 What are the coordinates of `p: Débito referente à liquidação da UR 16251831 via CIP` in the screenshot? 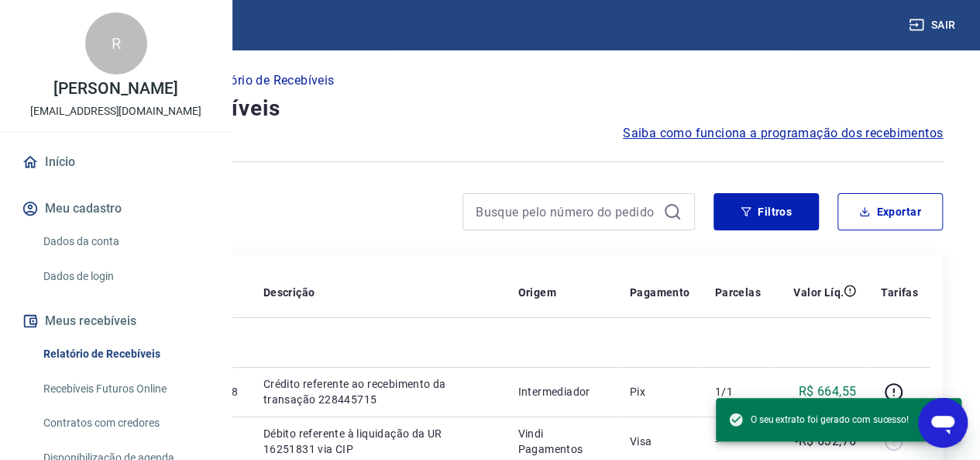 It's located at (378, 441).